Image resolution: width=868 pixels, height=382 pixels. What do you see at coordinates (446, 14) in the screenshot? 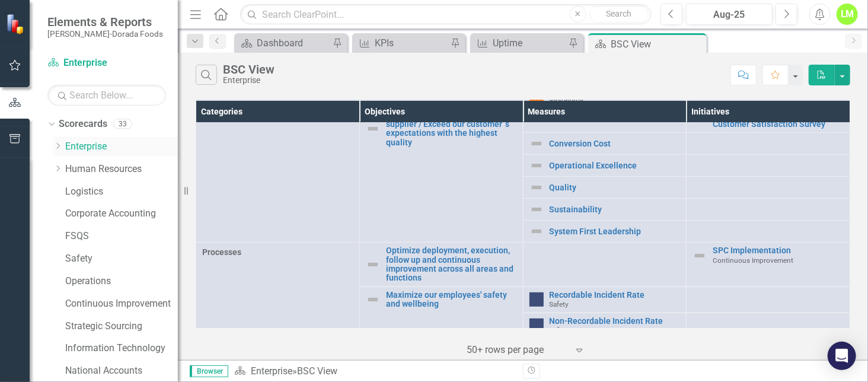
I see `input: Search ClearPoint...` at bounding box center [446, 14].